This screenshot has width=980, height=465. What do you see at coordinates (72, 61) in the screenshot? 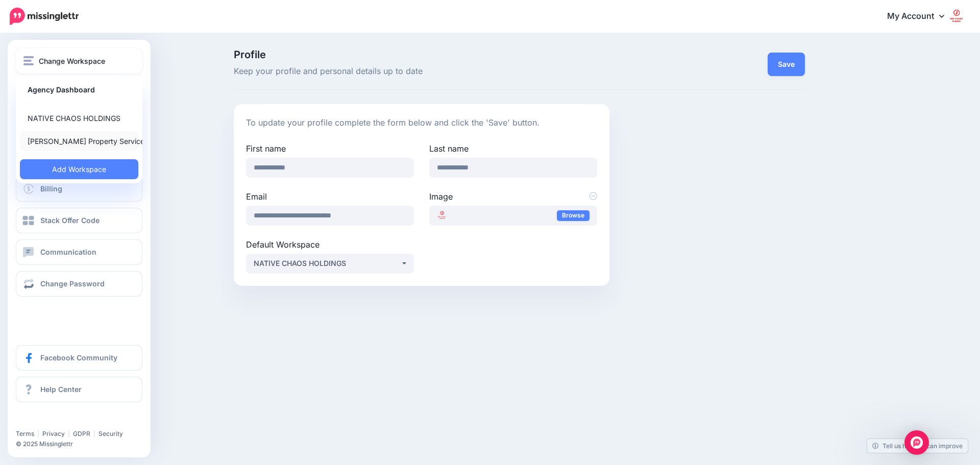
I see `span: Change Workspace` at bounding box center [72, 61].